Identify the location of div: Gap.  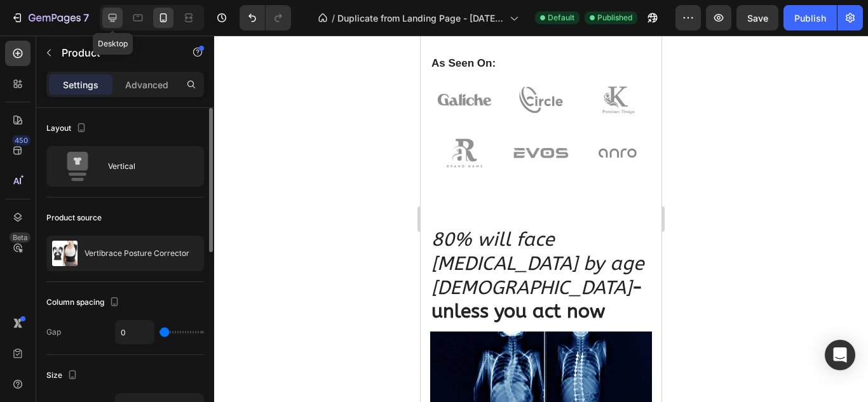
(54, 332).